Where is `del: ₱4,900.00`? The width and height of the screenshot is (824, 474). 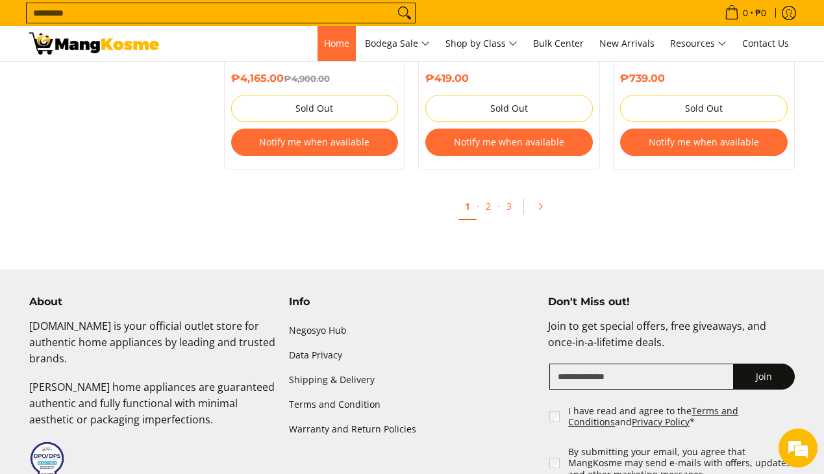
del: ₱4,900.00 is located at coordinates (306, 79).